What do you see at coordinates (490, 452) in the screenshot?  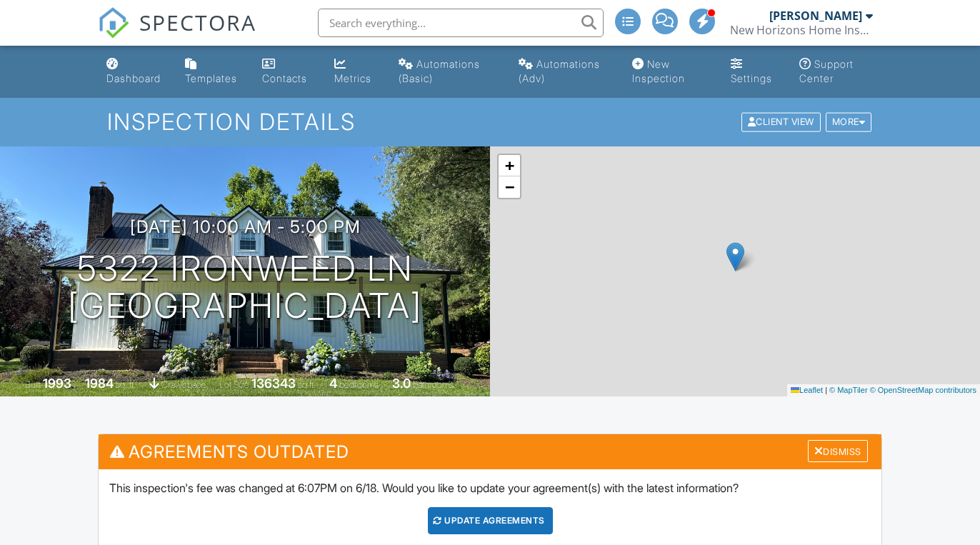 I see `h3: Agreements Outdated` at bounding box center [490, 452].